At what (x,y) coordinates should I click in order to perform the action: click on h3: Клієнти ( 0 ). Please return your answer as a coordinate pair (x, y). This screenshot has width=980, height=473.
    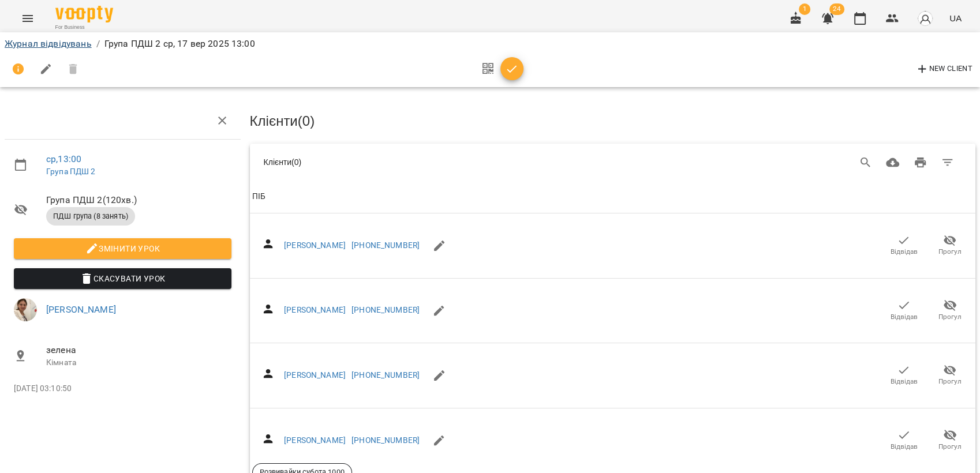
    Looking at the image, I should click on (613, 121).